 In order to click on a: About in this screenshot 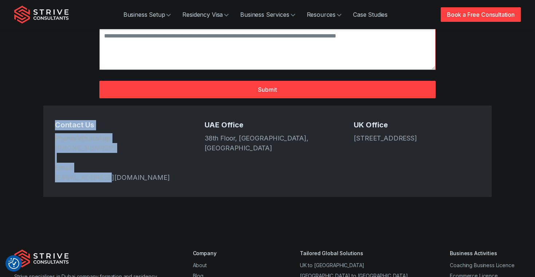, I will do `click(200, 265)`.